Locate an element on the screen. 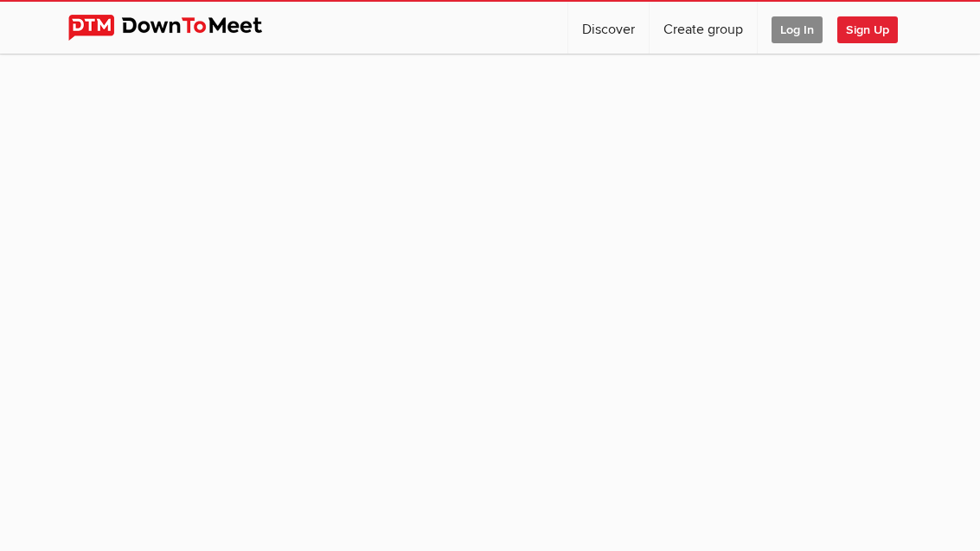 This screenshot has height=551, width=980. img: DownToMeet is located at coordinates (178, 27).